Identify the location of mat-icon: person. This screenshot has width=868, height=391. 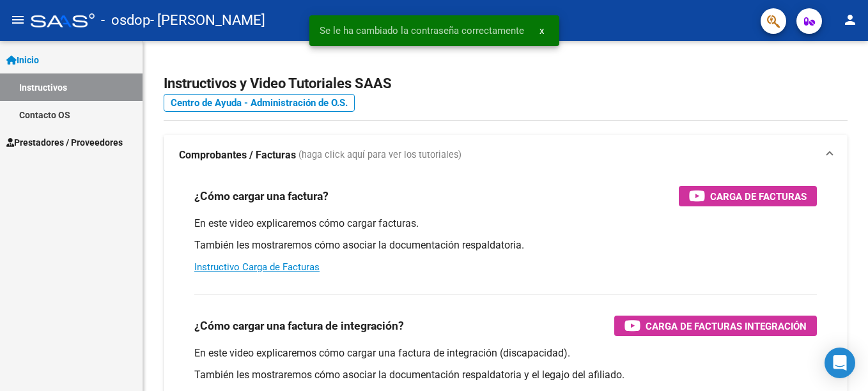
(850, 20).